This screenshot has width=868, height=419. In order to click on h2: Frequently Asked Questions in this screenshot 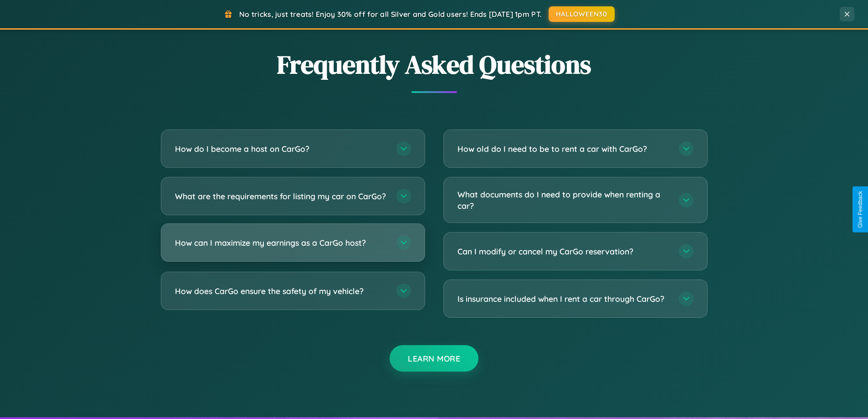, I will do `click(434, 64)`.